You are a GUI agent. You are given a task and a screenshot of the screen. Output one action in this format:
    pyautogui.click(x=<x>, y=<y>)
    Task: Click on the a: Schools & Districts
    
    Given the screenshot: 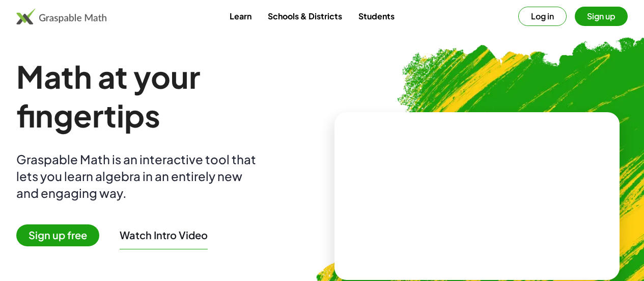 What is the action you would take?
    pyautogui.click(x=305, y=16)
    